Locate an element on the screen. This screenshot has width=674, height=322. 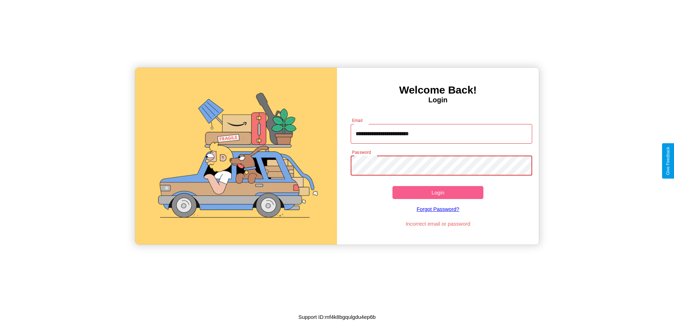
h4: Login is located at coordinates (438, 100).